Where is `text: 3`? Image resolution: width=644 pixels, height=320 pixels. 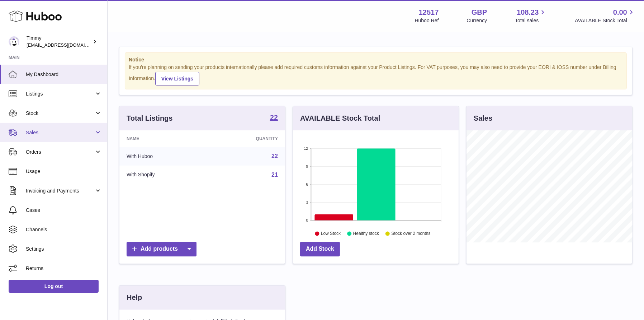
text: 3 is located at coordinates (307, 202).